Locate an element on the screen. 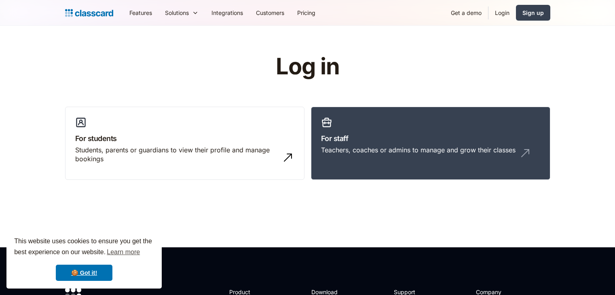 This screenshot has width=615, height=295. a: Integrations is located at coordinates (227, 13).